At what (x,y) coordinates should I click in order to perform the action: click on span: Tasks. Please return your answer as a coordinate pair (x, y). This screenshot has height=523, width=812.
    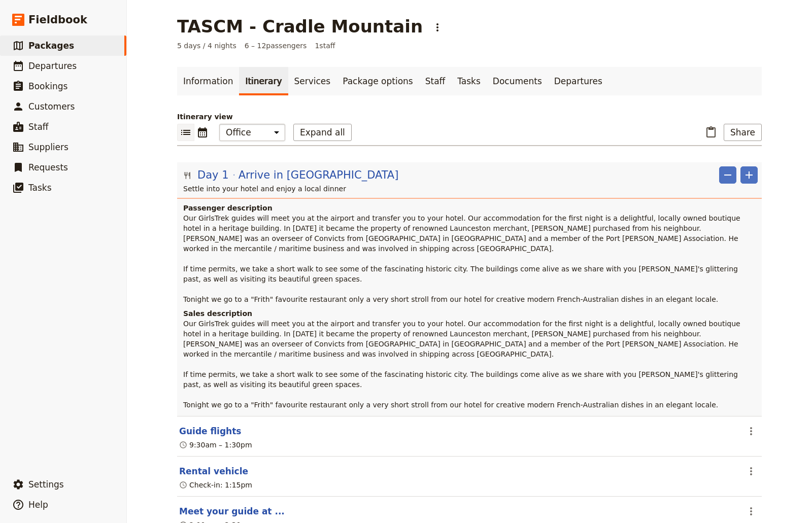
    Looking at the image, I should click on (40, 188).